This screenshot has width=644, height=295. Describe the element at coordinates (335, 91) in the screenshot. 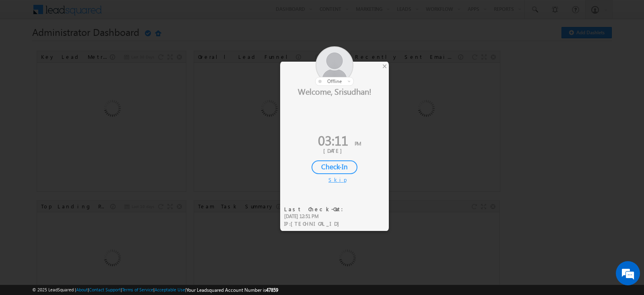

I see `div: Welcome, Srisudhan!` at that location.